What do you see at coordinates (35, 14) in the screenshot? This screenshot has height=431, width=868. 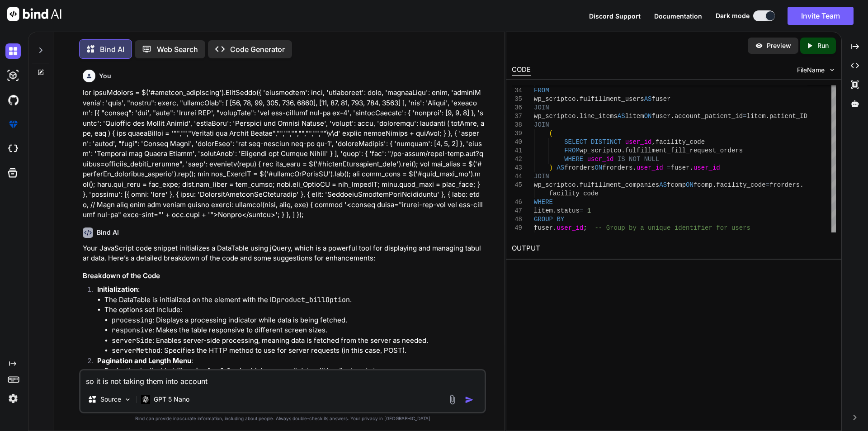 I see `img: Bind AI` at bounding box center [35, 14].